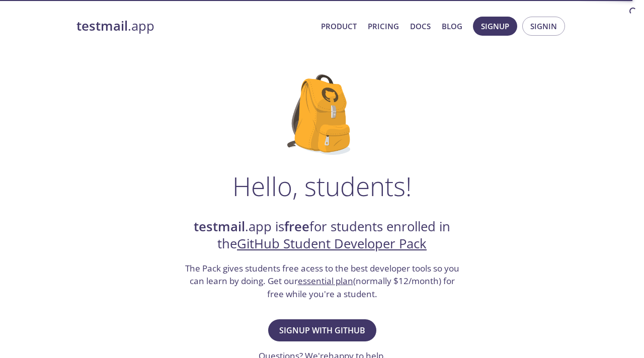 This screenshot has height=358, width=644. I want to click on a: Blog, so click(452, 26).